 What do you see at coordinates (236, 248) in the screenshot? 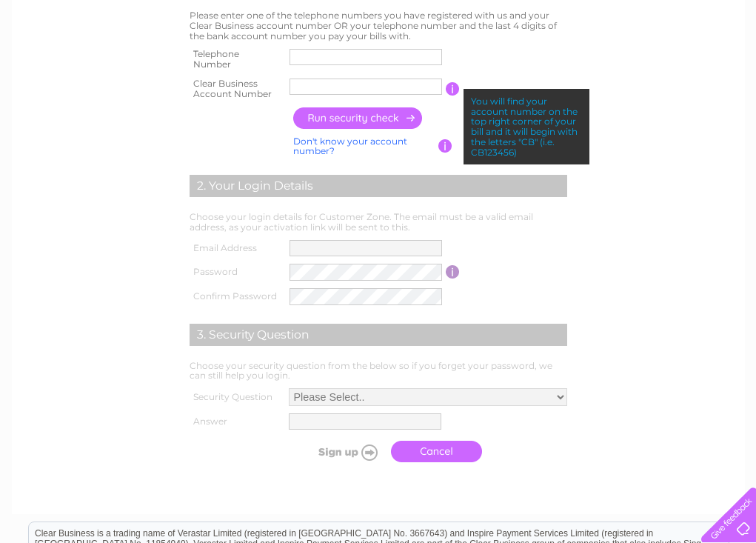
I see `th: Email Address` at bounding box center [236, 248].